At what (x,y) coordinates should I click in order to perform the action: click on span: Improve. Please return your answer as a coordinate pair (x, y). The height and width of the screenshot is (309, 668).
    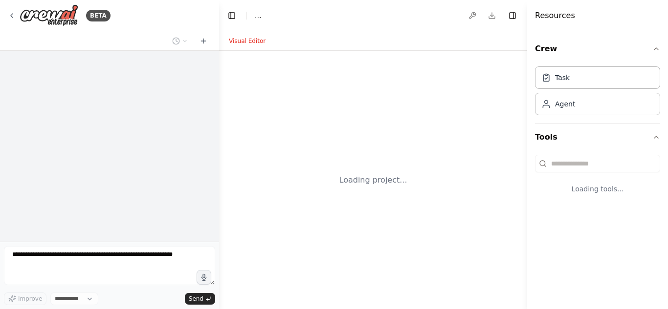
    Looking at the image, I should click on (30, 299).